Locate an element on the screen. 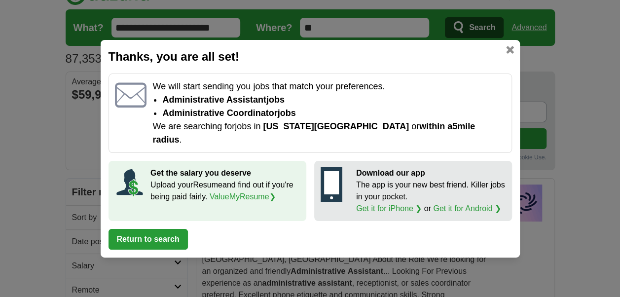  button: Return to search is located at coordinates (148, 239).